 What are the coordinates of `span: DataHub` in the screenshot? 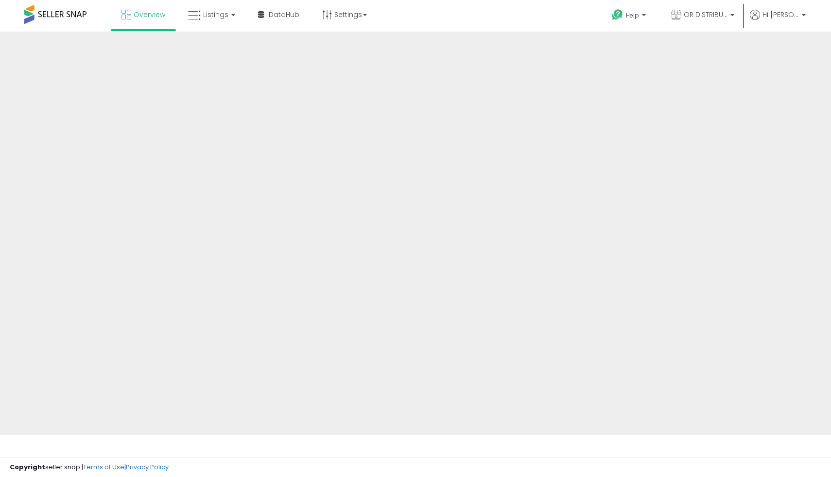 It's located at (284, 15).